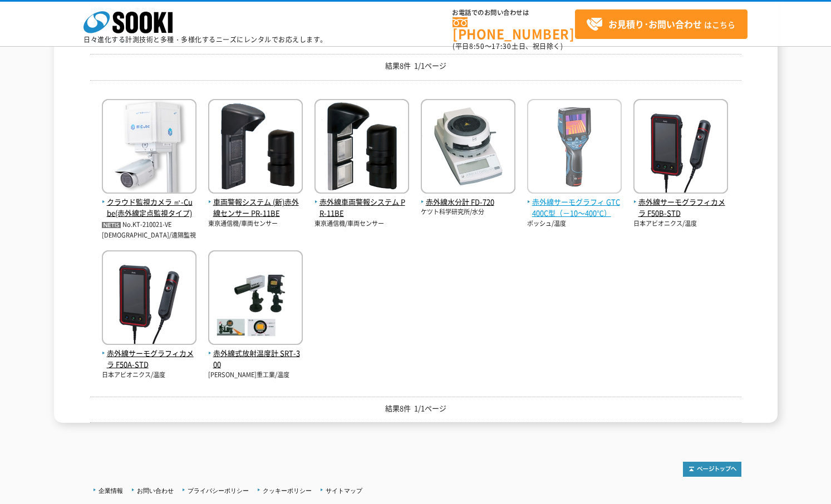  I want to click on img: GTC400C型（－10～400℃）, so click(575, 147).